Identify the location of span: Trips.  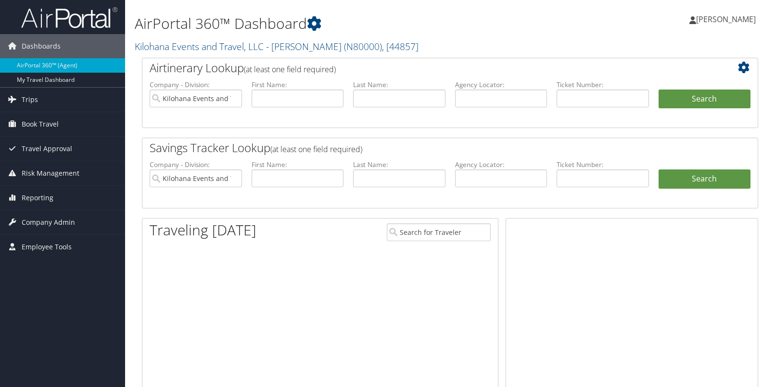
(30, 100).